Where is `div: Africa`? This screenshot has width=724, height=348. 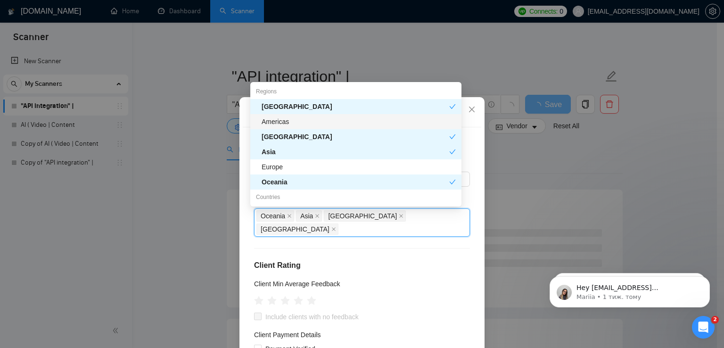 div: Africa is located at coordinates (356, 107).